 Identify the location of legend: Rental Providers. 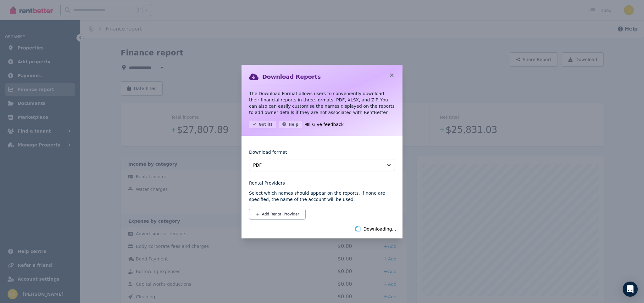
(322, 183).